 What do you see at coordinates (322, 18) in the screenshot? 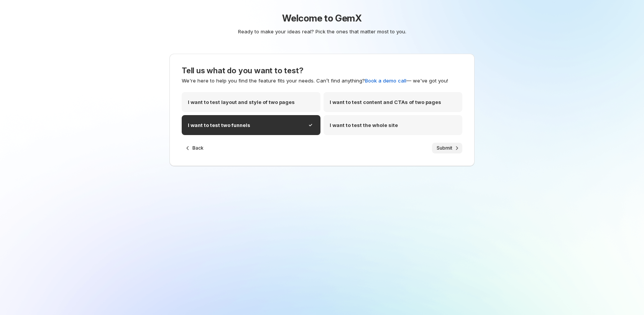
I see `h1: Welcome to GemX` at bounding box center [322, 18].